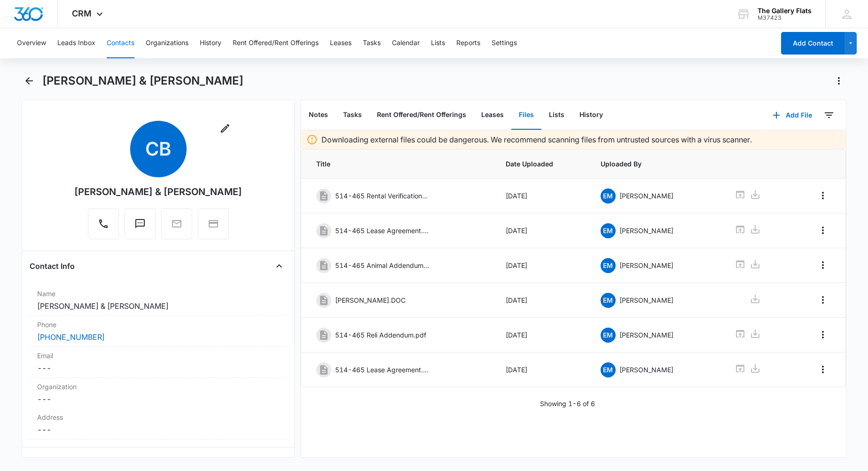 The image size is (868, 471). What do you see at coordinates (103, 226) in the screenshot?
I see `a: Call` at bounding box center [103, 226].